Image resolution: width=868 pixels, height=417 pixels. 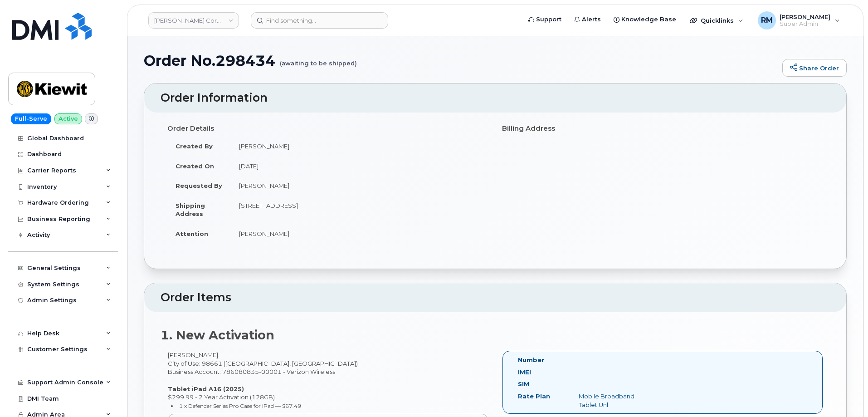 I want to click on h1: Order No.298434, so click(x=461, y=61).